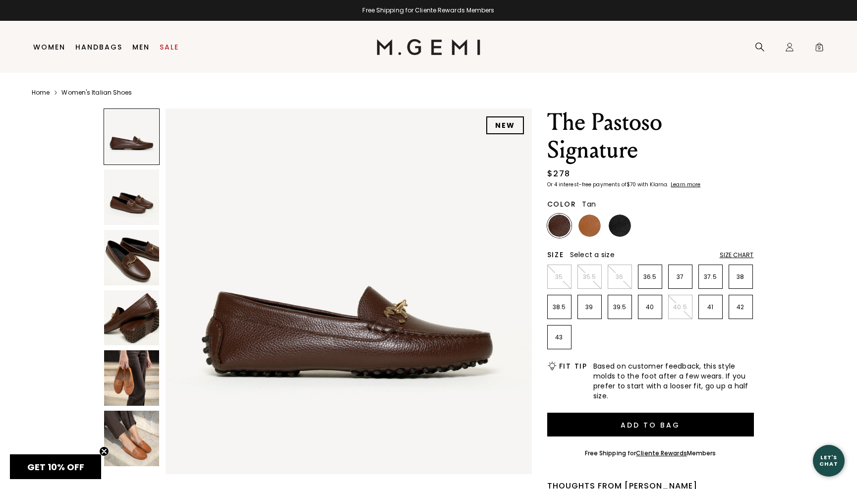 The height and width of the screenshot is (489, 857). Describe the element at coordinates (49, 47) in the screenshot. I see `a: Women` at that location.